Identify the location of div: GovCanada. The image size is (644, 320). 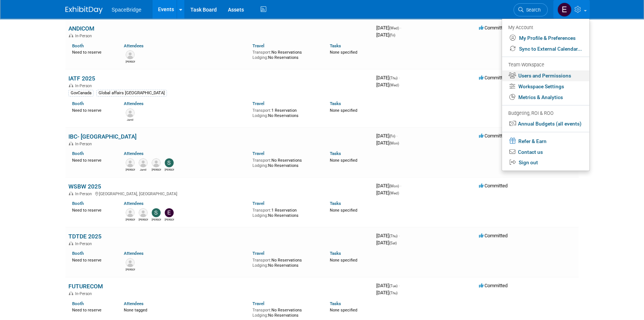
(81, 93).